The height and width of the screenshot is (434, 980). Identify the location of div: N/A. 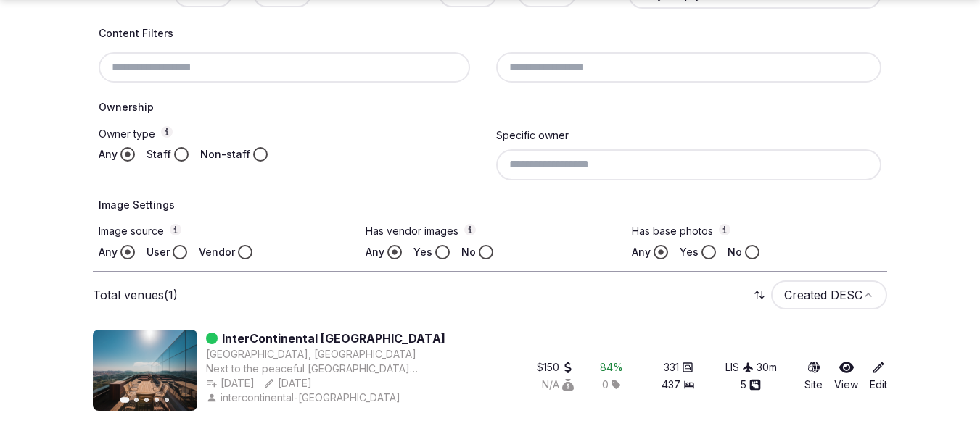
(558, 385).